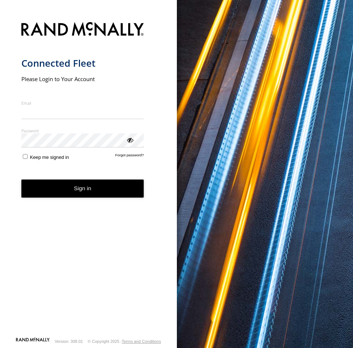  Describe the element at coordinates (25, 156) in the screenshot. I see `input: Keep me signed in` at that location.